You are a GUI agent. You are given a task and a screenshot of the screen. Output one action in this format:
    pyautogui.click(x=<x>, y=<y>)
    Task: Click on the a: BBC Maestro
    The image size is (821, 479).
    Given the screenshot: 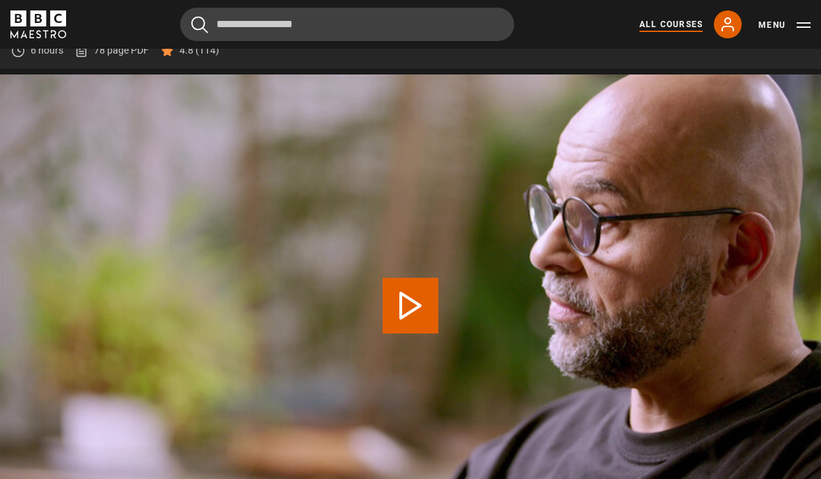 What is the action you would take?
    pyautogui.click(x=38, y=24)
    